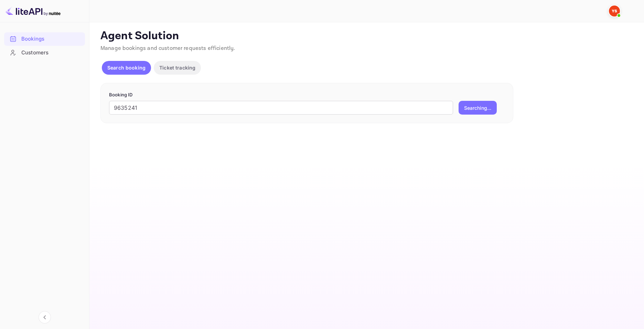 The height and width of the screenshot is (329, 644). Describe the element at coordinates (366, 36) in the screenshot. I see `p: Agent Solution` at that location.